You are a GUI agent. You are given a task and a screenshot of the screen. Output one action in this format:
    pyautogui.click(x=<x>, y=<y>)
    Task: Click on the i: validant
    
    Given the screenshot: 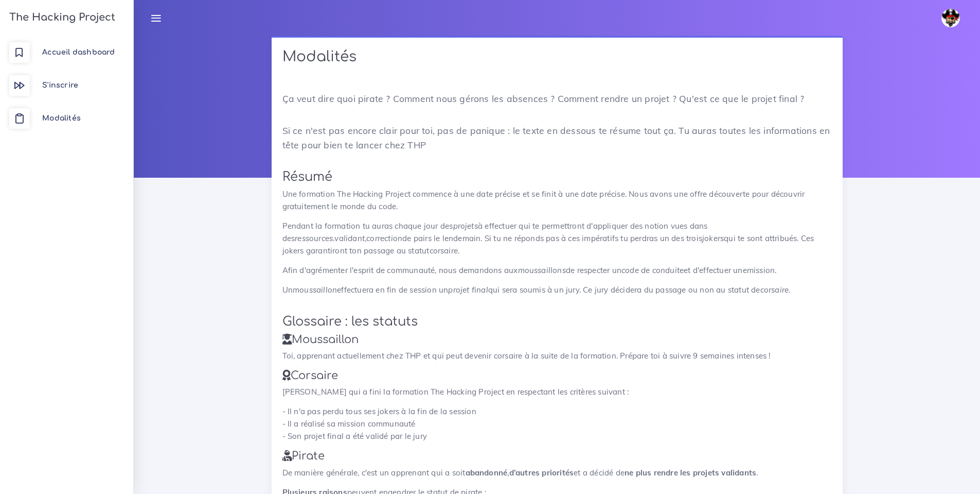 What is the action you would take?
    pyautogui.click(x=349, y=238)
    